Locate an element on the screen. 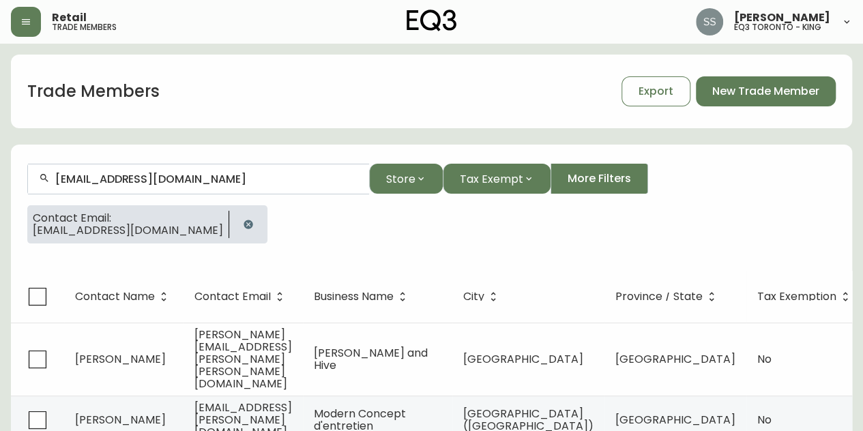 The height and width of the screenshot is (431, 863). span: New Trade Member is located at coordinates (765, 91).